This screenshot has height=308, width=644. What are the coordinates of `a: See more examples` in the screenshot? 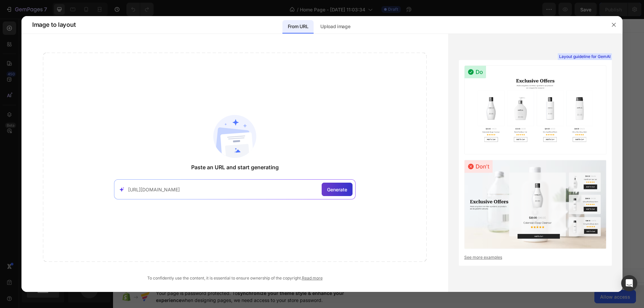 It's located at (535, 258).